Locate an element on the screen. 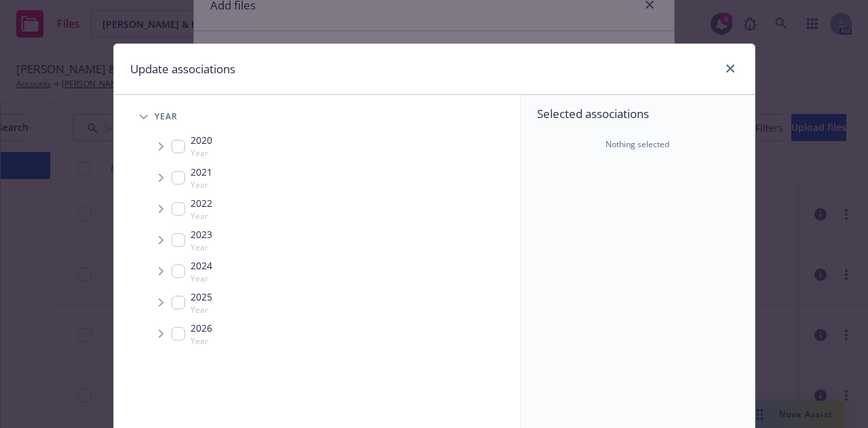  span: 2023 is located at coordinates (202, 234).